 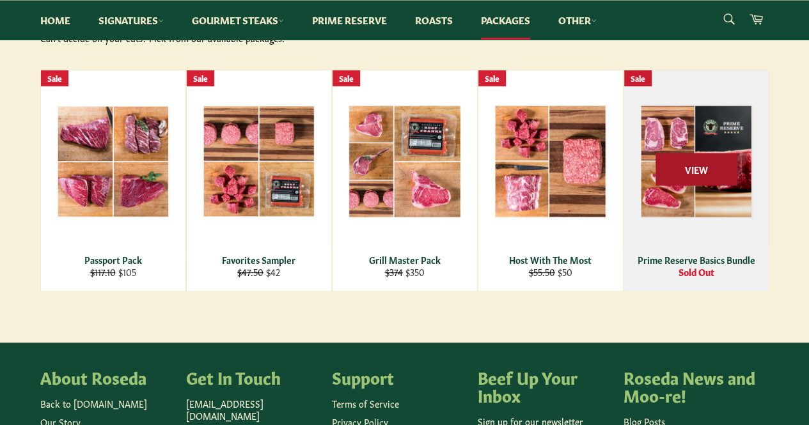 What do you see at coordinates (405, 161) in the screenshot?
I see `img: Grill Master Pack` at bounding box center [405, 161].